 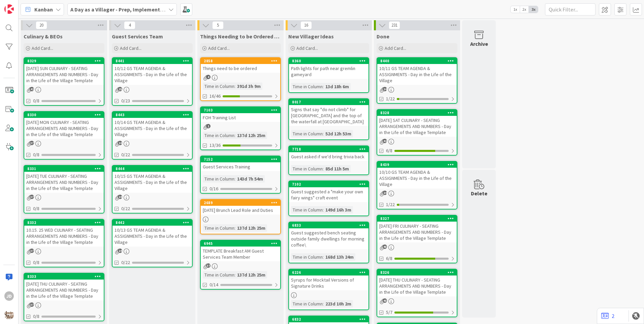 I want to click on div: 8017, so click(x=330, y=102).